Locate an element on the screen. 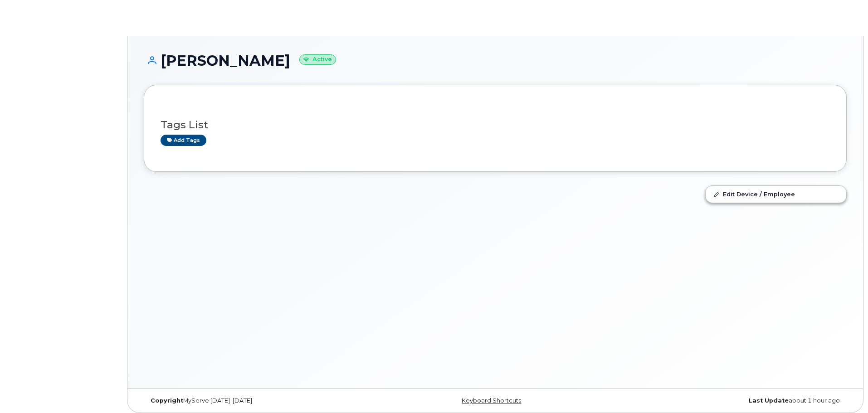  strong: Last Update is located at coordinates (769, 400).